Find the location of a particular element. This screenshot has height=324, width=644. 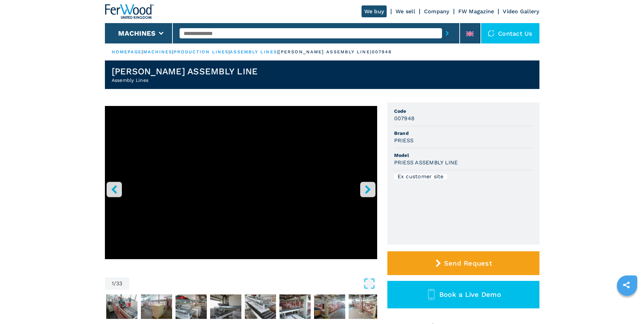

a: We buy is located at coordinates (374, 11).